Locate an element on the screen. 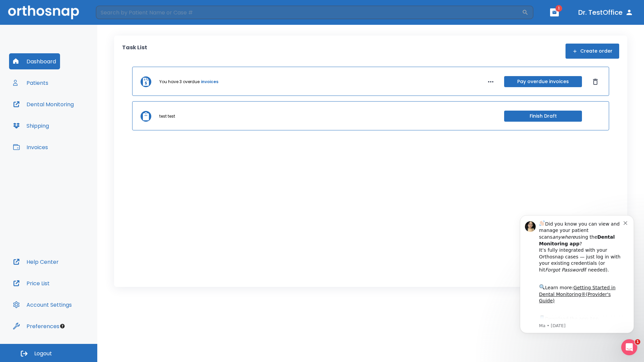 Image resolution: width=644 pixels, height=362 pixels. button: Dashboard is located at coordinates (34, 61).